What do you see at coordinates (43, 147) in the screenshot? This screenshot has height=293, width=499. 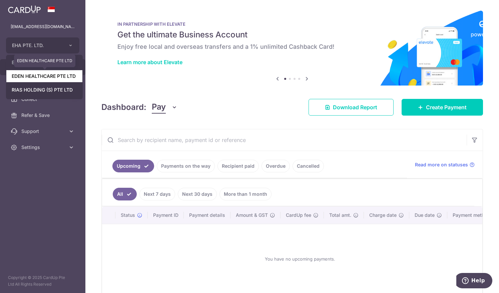 I see `span: Settings` at bounding box center [43, 147].